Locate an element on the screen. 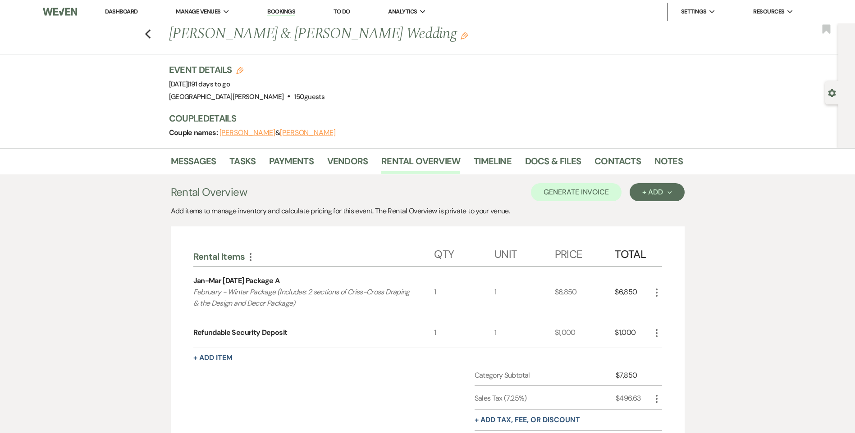  h3: Rental Overview is located at coordinates (209, 192).